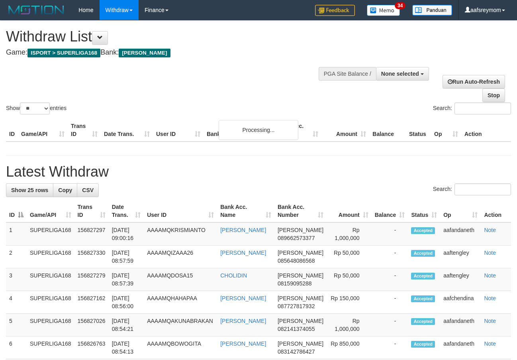  I want to click on a: Stop, so click(493, 95).